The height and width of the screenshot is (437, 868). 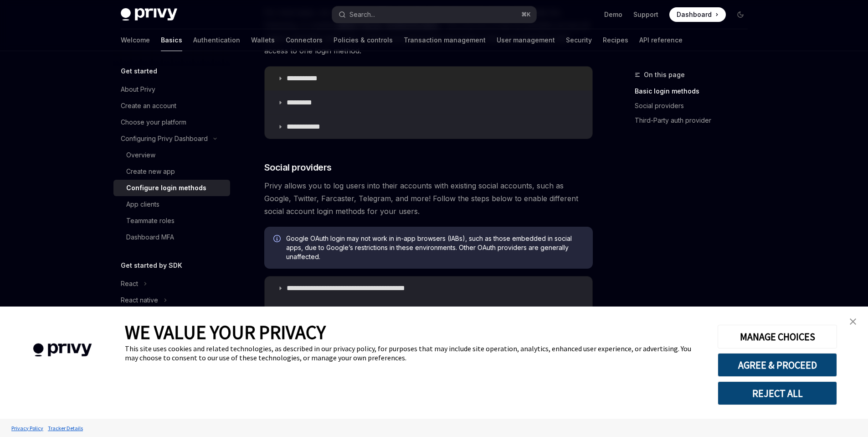 What do you see at coordinates (164, 138) in the screenshot?
I see `div: Configuring Privy Dashboard` at bounding box center [164, 138].